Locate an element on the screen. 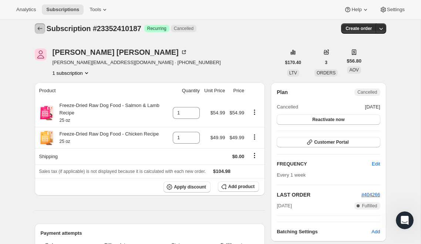  h2: Payment attempts is located at coordinates (150, 233).